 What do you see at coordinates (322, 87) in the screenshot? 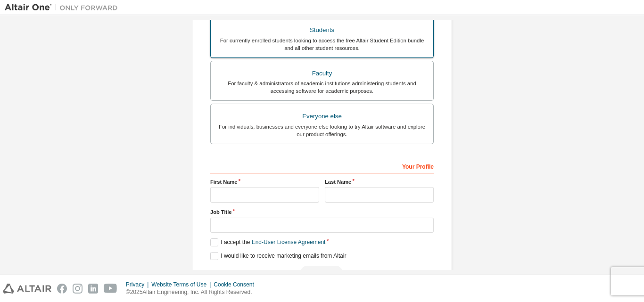
I see `div: For faculty & administrators of academic institutions administering students and accessing softwa...` at bounding box center [322, 87].